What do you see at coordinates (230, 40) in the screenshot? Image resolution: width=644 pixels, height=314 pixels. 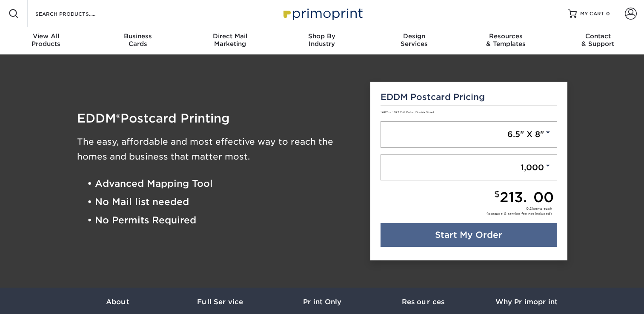 I see `div: Marketing` at bounding box center [230, 40].